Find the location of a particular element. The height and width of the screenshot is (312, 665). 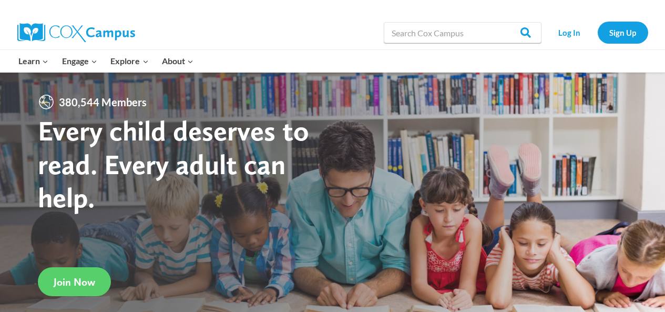

strong: Every child deserves to read. Every adult can help. is located at coordinates (173, 163).